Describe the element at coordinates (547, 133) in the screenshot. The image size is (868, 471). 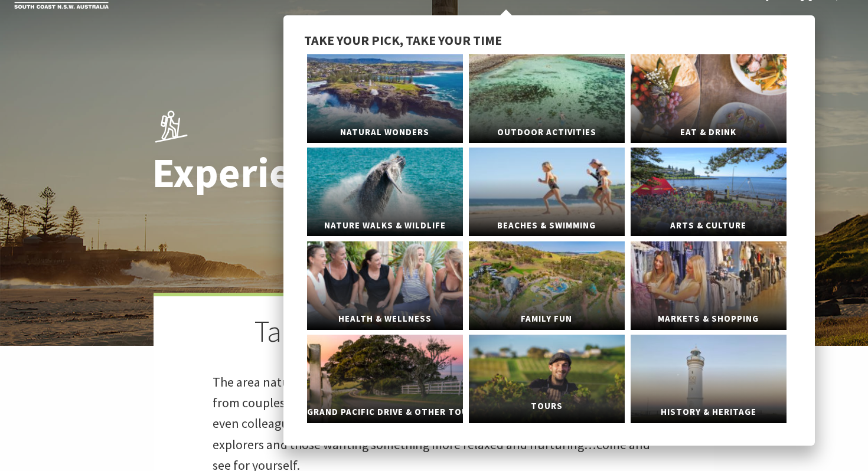
I see `span: Outdoor Activities` at that location.